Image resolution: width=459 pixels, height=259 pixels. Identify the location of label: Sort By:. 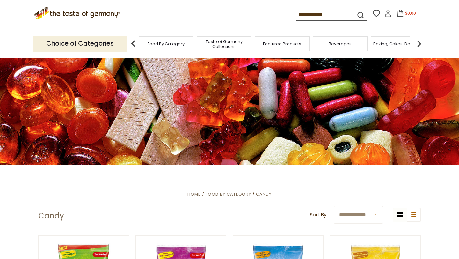
(318, 214).